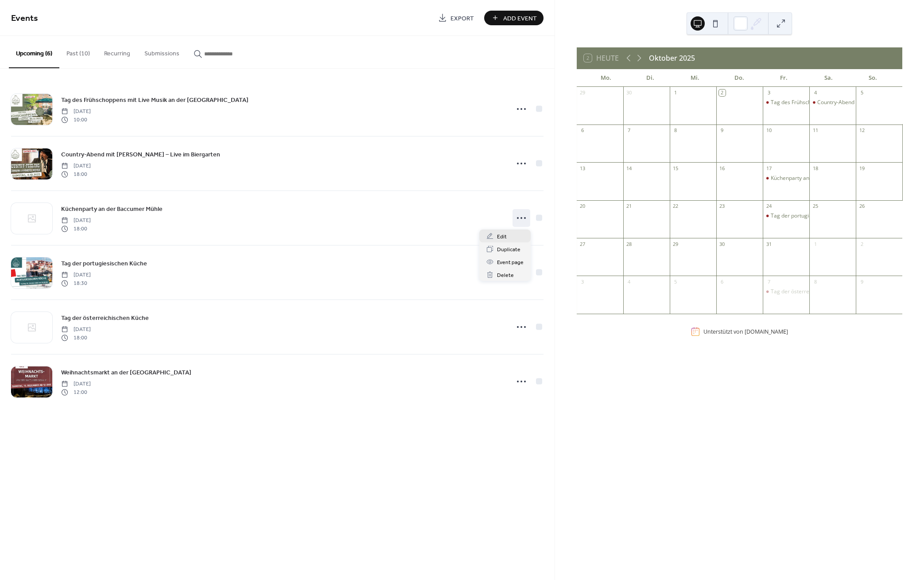 This screenshot has width=924, height=580. What do you see at coordinates (769, 244) in the screenshot?
I see `div: 31` at bounding box center [769, 244].